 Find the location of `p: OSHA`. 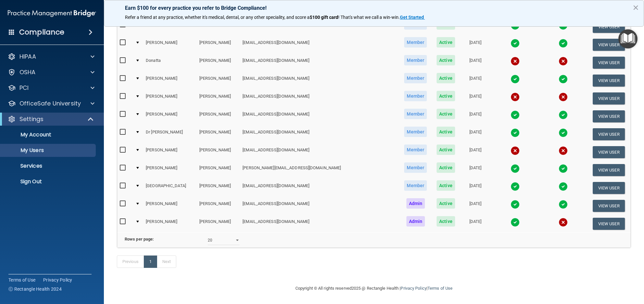

p: OSHA is located at coordinates (28, 72).